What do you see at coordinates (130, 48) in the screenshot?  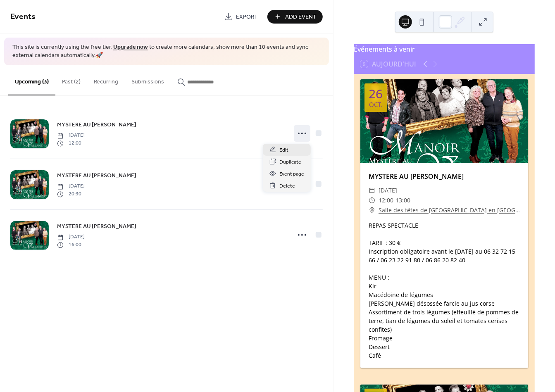 I see `a: Upgrade now` at bounding box center [130, 48].